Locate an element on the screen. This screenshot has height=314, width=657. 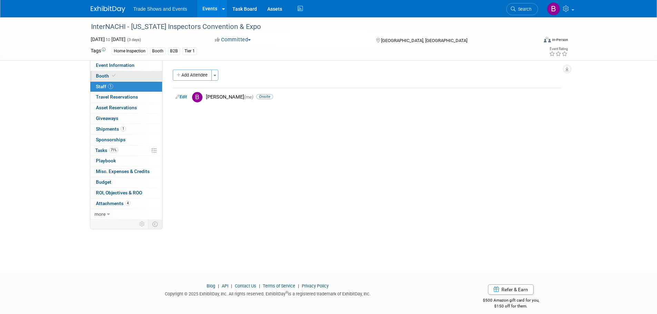
a: API is located at coordinates (225, 286).